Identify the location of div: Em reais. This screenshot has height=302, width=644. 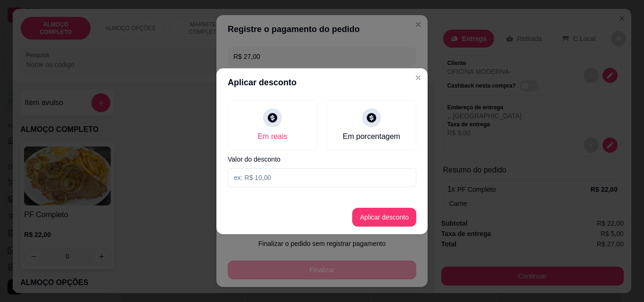
(272, 137).